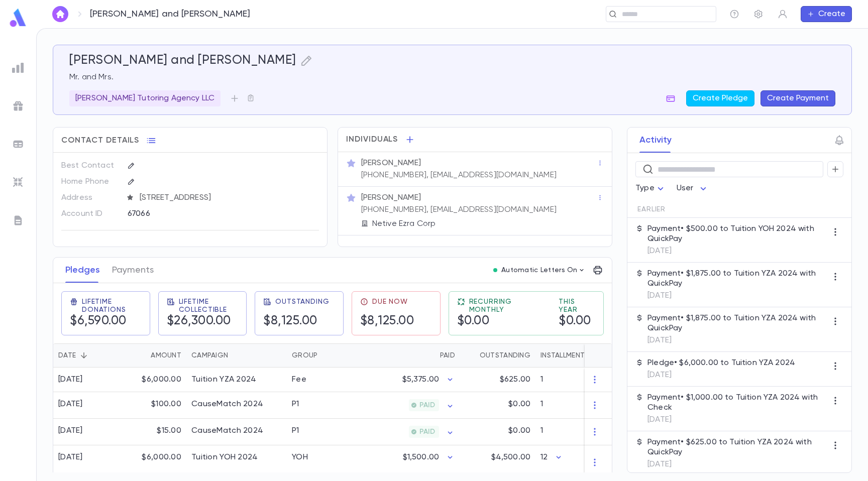 The image size is (868, 481). Describe the element at coordinates (132, 270) in the screenshot. I see `button: Payments` at that location.